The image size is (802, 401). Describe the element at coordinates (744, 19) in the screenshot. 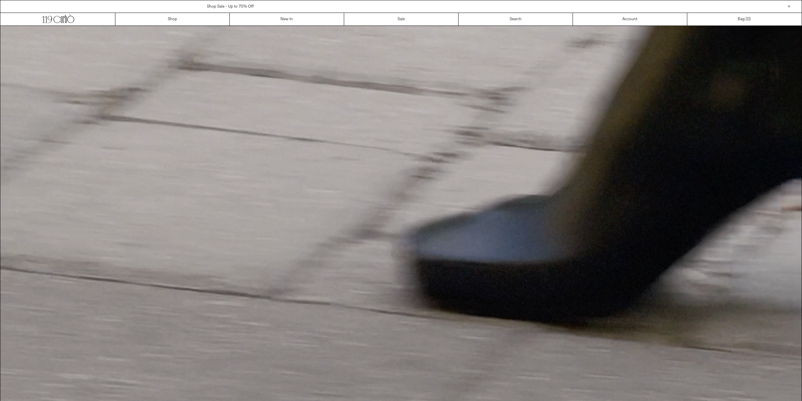

I see `a: Bag ()` at that location.